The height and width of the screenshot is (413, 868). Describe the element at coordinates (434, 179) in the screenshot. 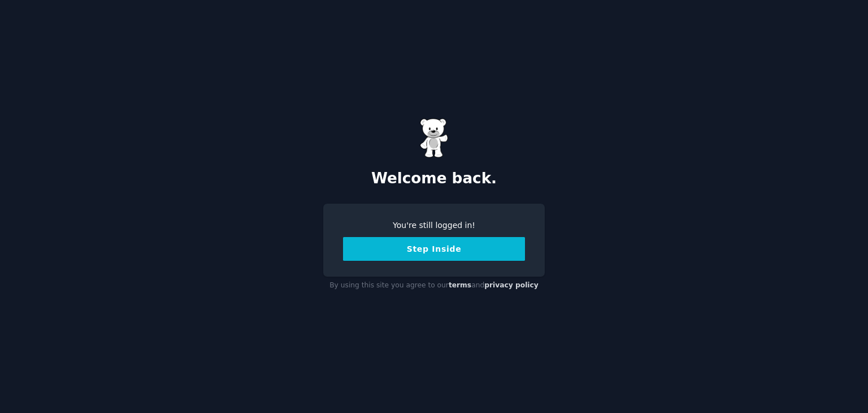

I see `h2: Welcome back.` at that location.